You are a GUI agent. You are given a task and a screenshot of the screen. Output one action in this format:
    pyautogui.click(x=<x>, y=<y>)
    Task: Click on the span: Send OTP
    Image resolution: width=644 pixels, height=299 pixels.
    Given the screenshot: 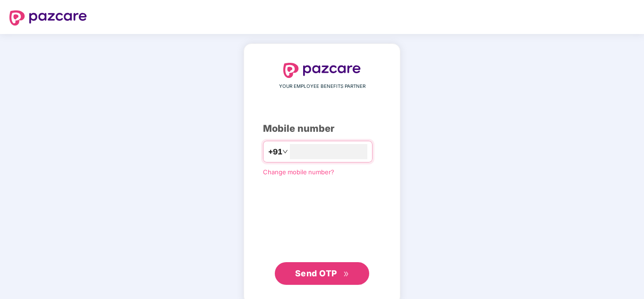 What is the action you would take?
    pyautogui.click(x=316, y=273)
    